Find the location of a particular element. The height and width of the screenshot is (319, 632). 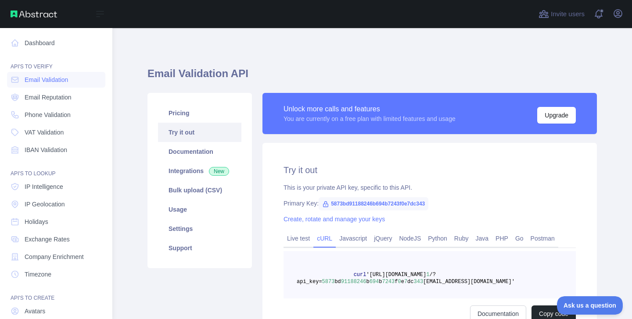

span: curl is located at coordinates (360, 275).